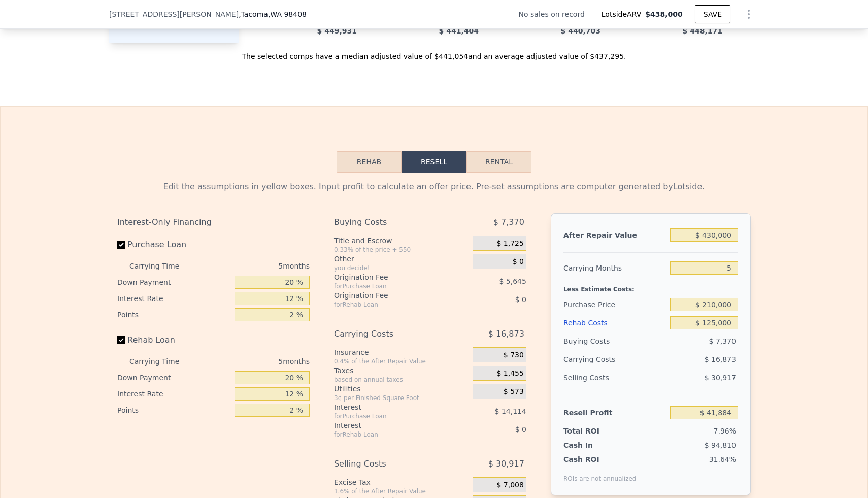 This screenshot has width=868, height=498. I want to click on div: 0.4% of the After Repair Value, so click(401, 362).